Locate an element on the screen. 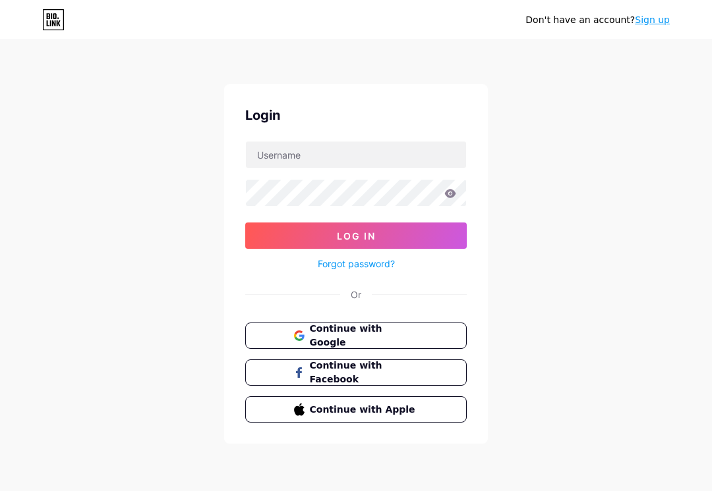 This screenshot has height=491, width=712. a: Continue with Facebook is located at coordinates (356, 373).